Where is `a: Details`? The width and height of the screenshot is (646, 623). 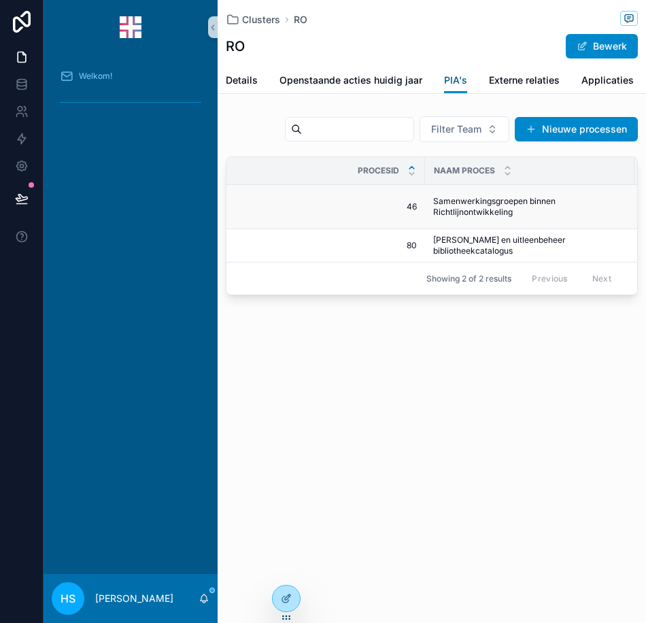 a: Details is located at coordinates (241, 82).